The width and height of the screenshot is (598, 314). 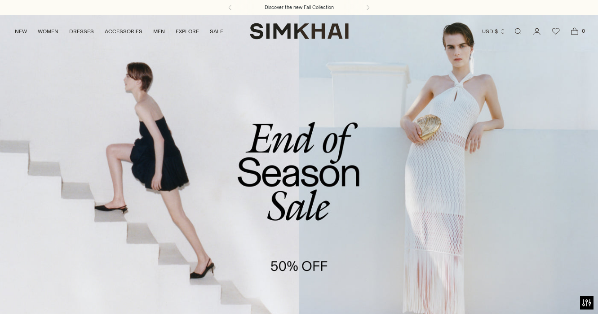 I want to click on a: Go to the account page, so click(x=537, y=31).